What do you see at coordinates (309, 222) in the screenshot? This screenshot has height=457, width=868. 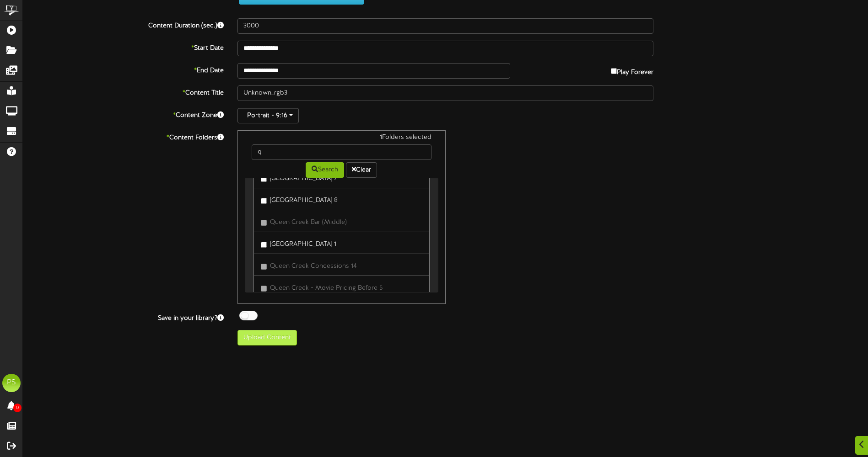 I see `span: Queen Creek Bar (Middle)` at bounding box center [309, 222].